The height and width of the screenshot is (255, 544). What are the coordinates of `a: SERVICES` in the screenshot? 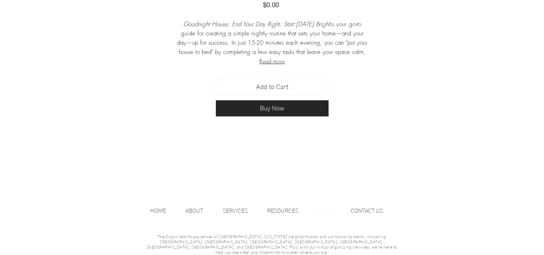 It's located at (241, 211).